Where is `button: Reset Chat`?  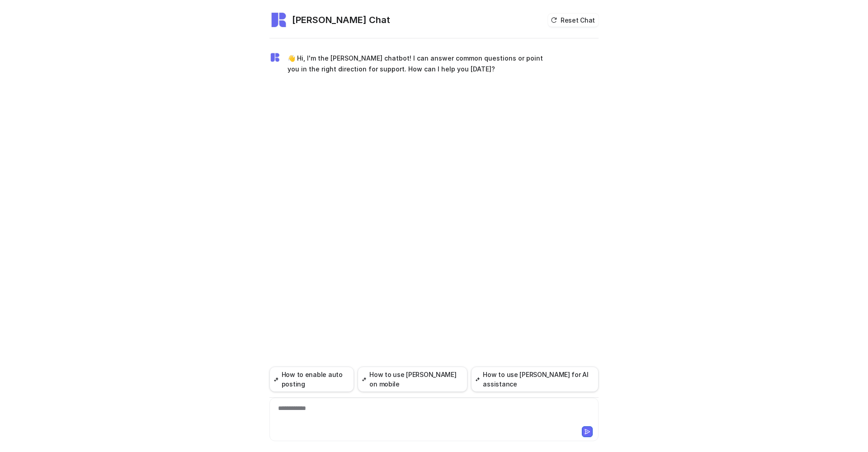 button: Reset Chat is located at coordinates (573, 20).